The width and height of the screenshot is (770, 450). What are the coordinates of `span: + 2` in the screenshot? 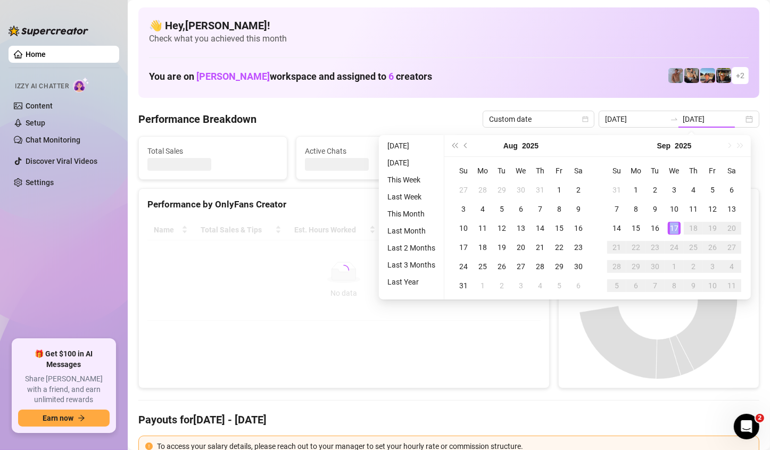 It's located at (741, 76).